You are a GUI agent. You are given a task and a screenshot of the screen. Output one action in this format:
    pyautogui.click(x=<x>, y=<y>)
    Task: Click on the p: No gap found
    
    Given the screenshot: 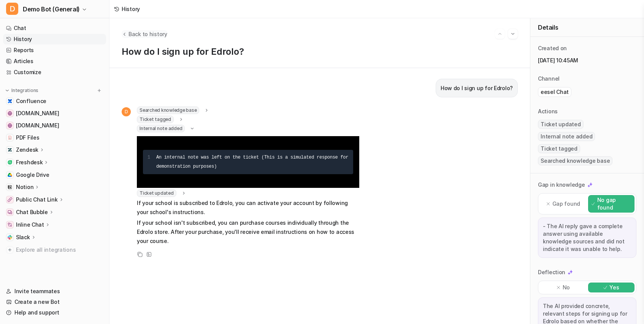 What is the action you would take?
    pyautogui.click(x=615, y=204)
    